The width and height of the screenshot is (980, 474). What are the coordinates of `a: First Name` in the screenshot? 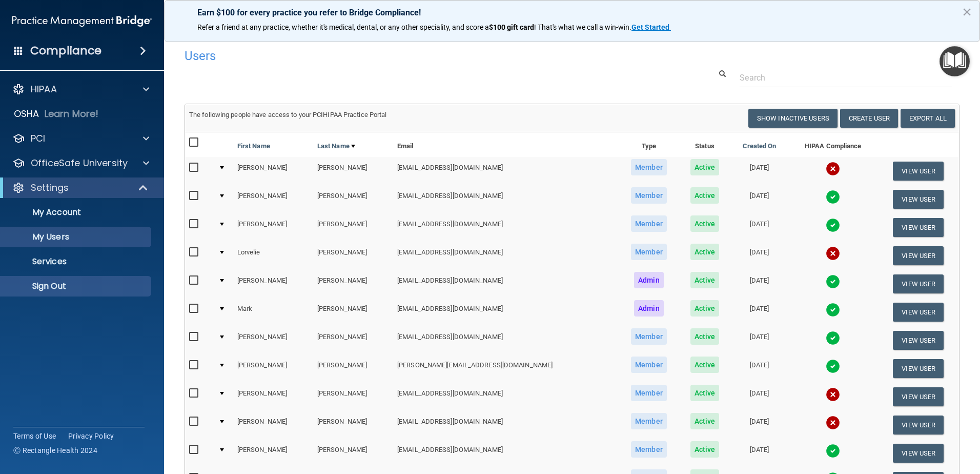 It's located at (254, 146).